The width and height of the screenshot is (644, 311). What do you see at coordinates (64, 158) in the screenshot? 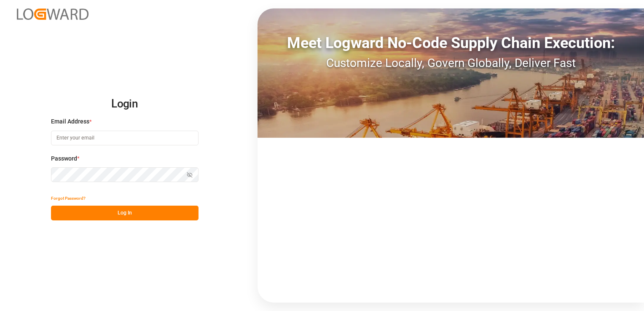
I see `span: Password` at bounding box center [64, 158].